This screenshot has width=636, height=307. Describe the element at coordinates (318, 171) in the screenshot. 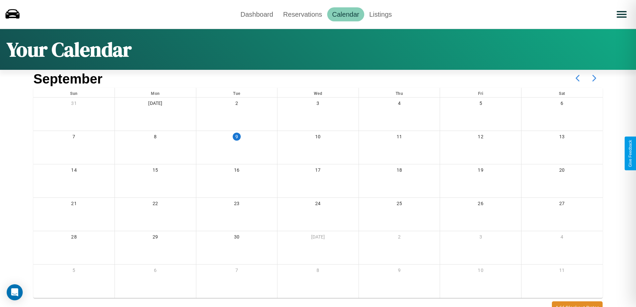

I see `div: 17` at that location.